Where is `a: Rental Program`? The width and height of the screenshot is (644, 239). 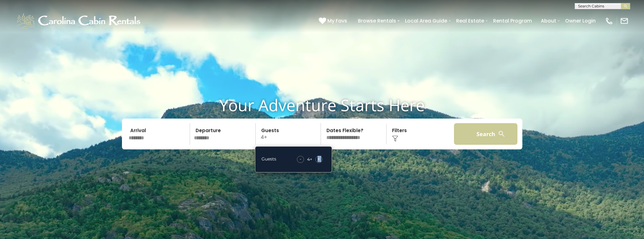
a: Rental Program is located at coordinates (513, 21).